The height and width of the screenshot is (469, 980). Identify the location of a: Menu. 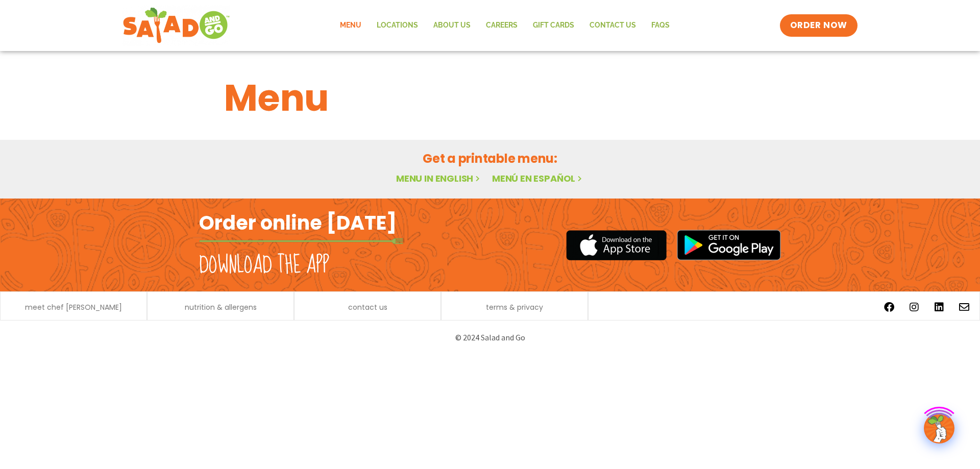
(351, 25).